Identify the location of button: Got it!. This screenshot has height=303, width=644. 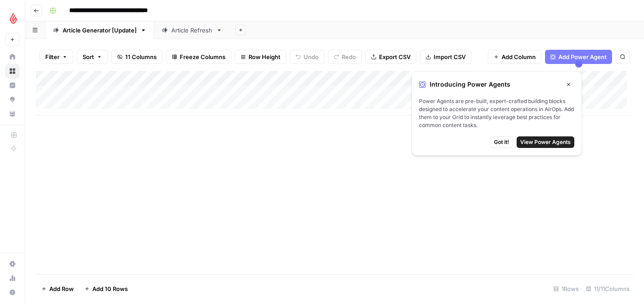
(502, 142).